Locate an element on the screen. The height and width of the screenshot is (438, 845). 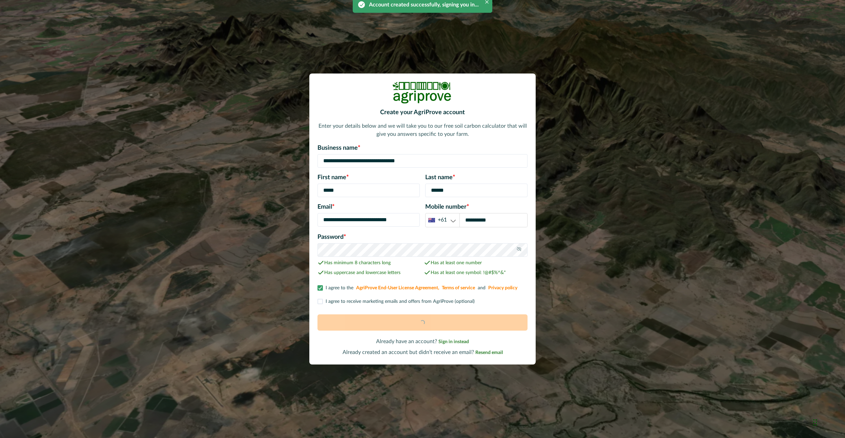
p: Email is located at coordinates (369, 207).